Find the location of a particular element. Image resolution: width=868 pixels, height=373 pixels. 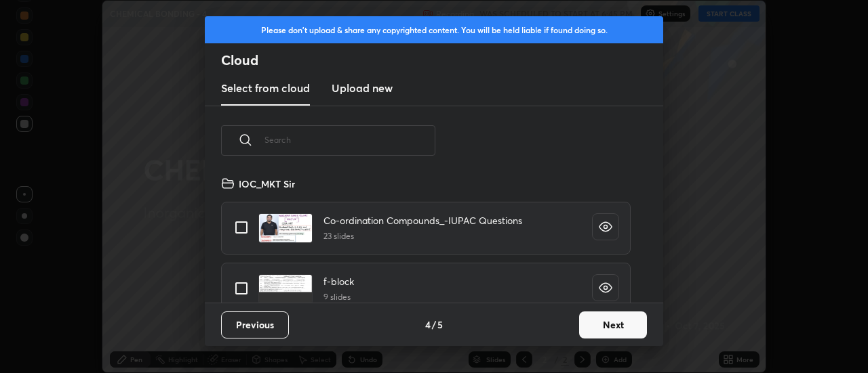

button: Previous is located at coordinates (255, 325).